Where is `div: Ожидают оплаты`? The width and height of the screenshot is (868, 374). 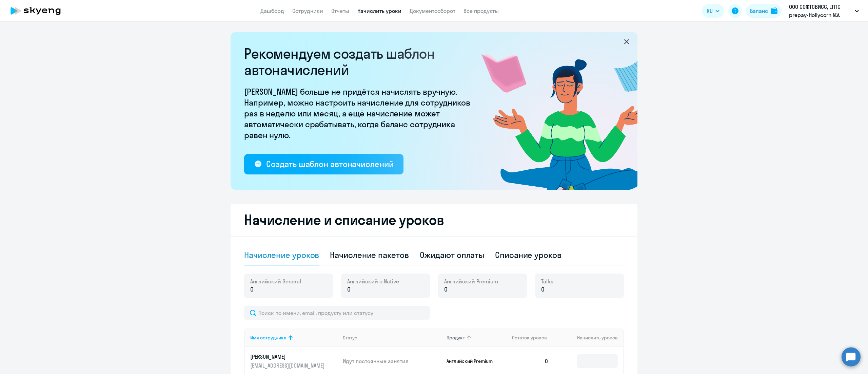 div: Ожидают оплаты is located at coordinates (452, 255).